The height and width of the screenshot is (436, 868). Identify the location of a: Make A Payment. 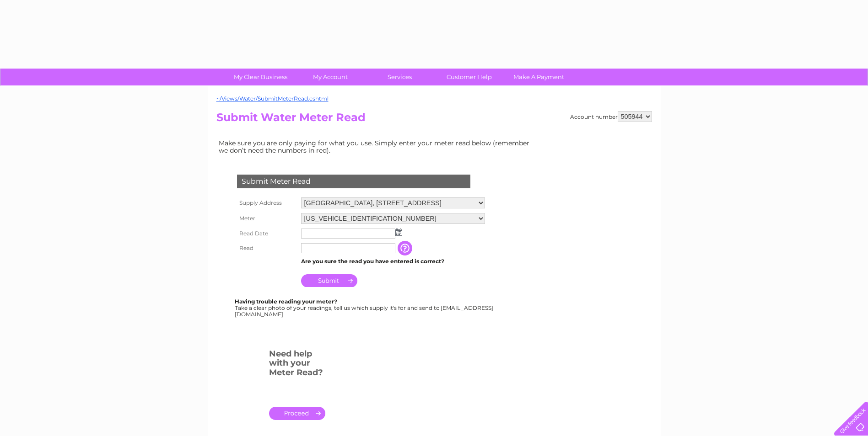
(538, 77).